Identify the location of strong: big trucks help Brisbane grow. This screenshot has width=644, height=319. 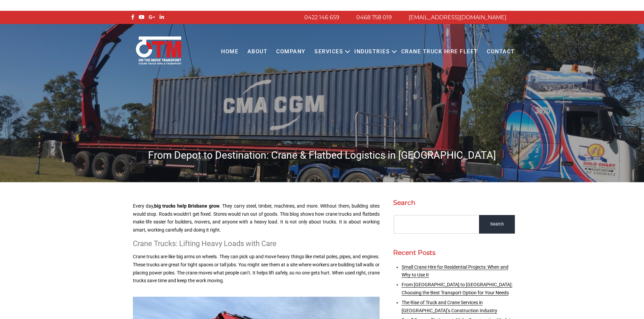
(187, 206).